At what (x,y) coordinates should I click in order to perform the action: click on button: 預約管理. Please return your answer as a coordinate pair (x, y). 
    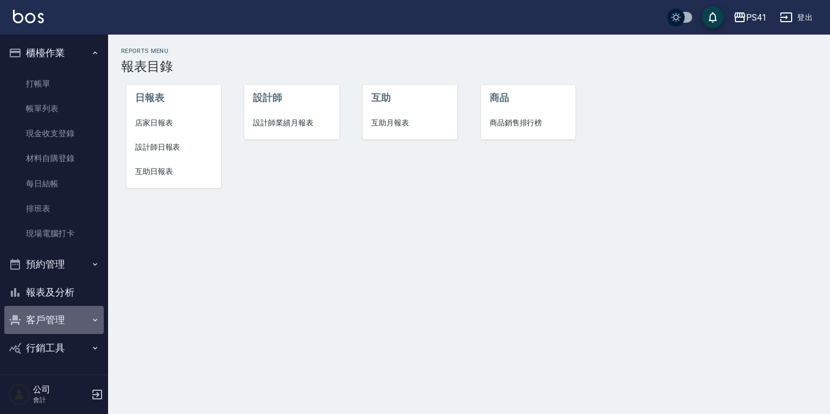
    Looking at the image, I should click on (54, 264).